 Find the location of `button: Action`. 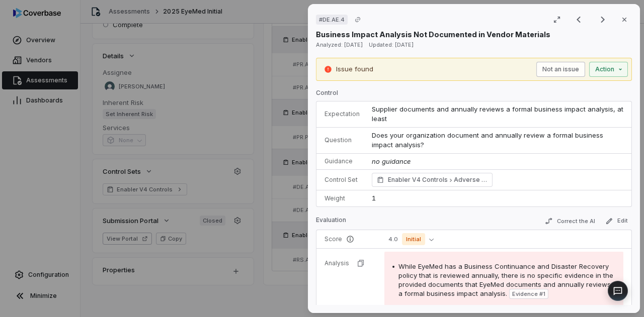

button: Action is located at coordinates (608, 69).